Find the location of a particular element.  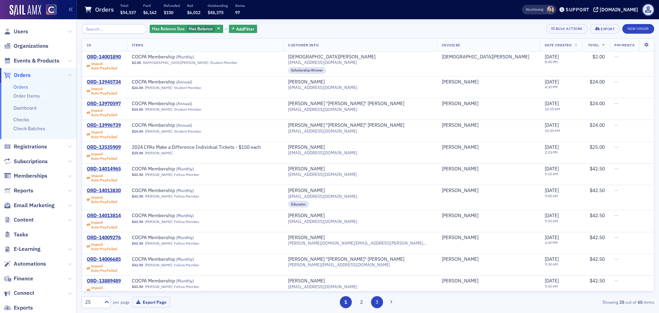

a: Reports is located at coordinates (19, 190).